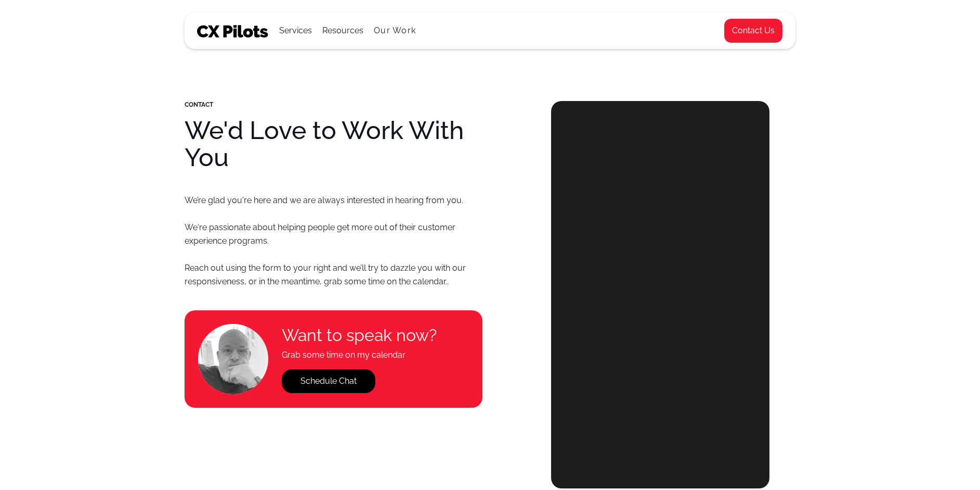 The width and height of the screenshot is (980, 490). Describe the element at coordinates (359, 336) in the screenshot. I see `h4: Want to speak now?` at that location.